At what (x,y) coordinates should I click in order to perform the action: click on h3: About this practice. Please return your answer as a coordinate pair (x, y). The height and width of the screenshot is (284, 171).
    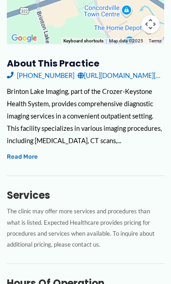
    Looking at the image, I should click on (86, 63).